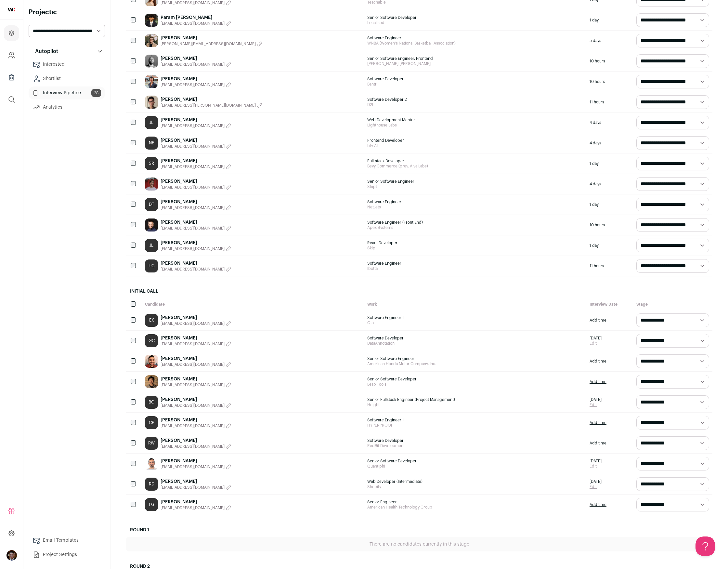 The image size is (728, 569). I want to click on img: dbee7196d84e96416fe7d73dc5d0979123d6f4e6dfda2a117d2a09ec3cea2af6.jpg, so click(152, 184).